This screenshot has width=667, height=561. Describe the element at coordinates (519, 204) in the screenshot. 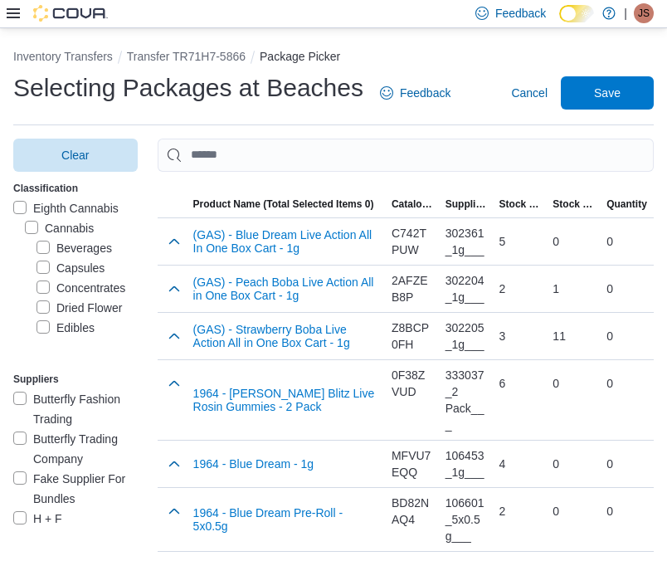

I see `span: Stock at Source` at that location.